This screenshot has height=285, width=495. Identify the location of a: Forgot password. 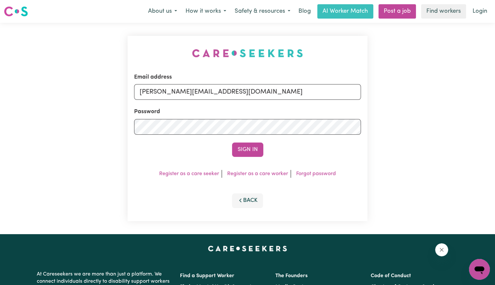
(316, 174).